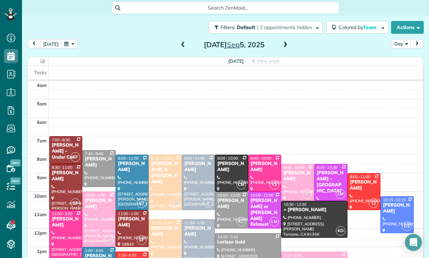 This screenshot has width=429, height=258. Describe the element at coordinates (407, 27) in the screenshot. I see `button: Actions` at that location.